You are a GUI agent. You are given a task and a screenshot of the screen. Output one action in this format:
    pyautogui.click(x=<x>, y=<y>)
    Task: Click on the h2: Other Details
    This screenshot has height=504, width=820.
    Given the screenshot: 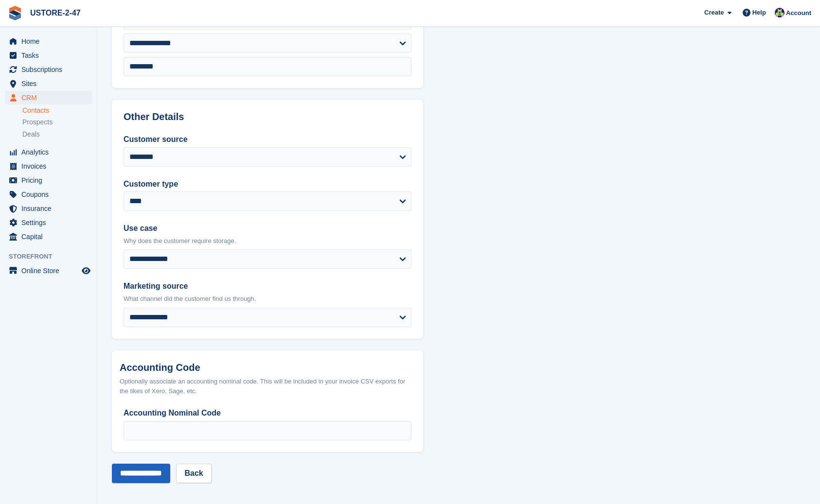 What is the action you would take?
    pyautogui.click(x=268, y=116)
    